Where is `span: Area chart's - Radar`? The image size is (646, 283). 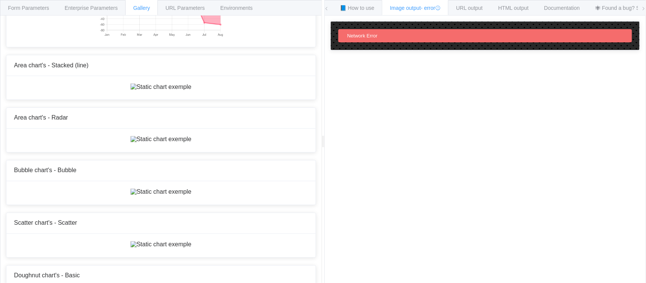 span: Area chart's - Radar is located at coordinates (41, 118).